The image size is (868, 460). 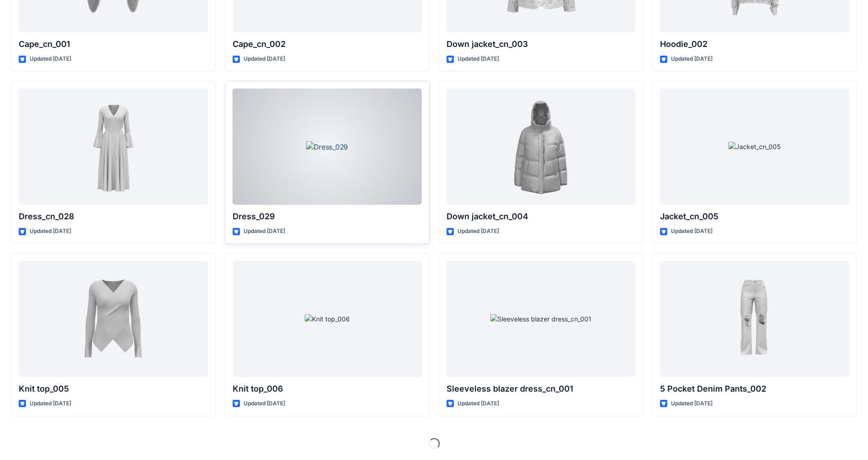 What do you see at coordinates (327, 319) in the screenshot?
I see `a: Knit top_006` at bounding box center [327, 319].